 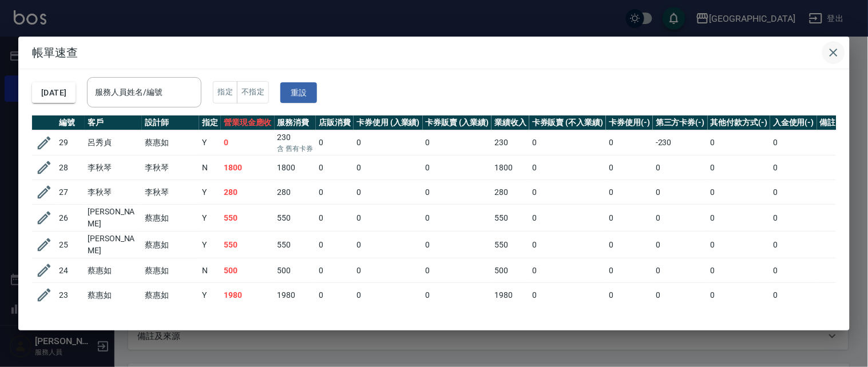 What do you see at coordinates (794, 123) in the screenshot?
I see `th: 入金使用(-)` at bounding box center [794, 123].